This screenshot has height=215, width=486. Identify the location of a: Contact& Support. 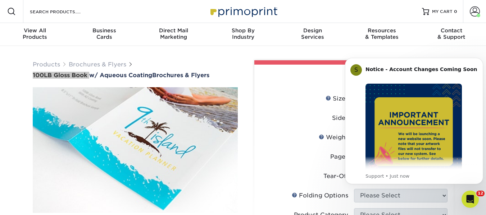
(451, 35).